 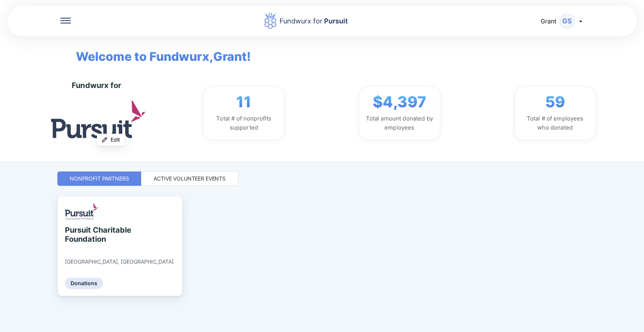 I want to click on img: logo.jpg, so click(x=98, y=119).